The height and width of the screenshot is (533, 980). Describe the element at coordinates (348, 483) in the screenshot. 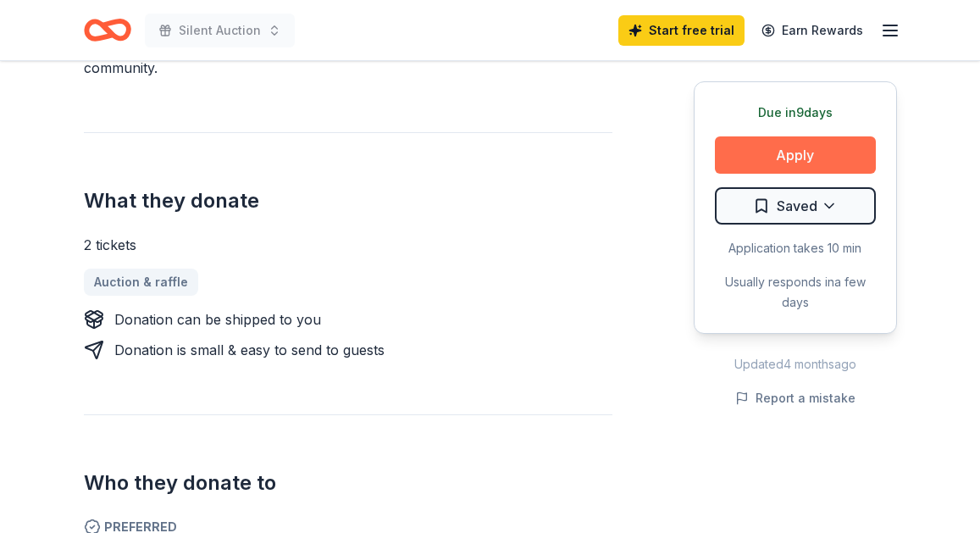

I see `h2: Who they donate to` at that location.